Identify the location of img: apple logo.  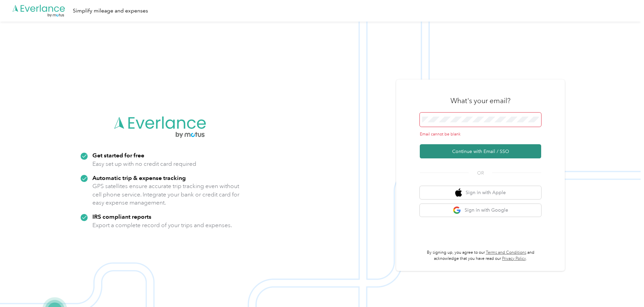
(458, 192).